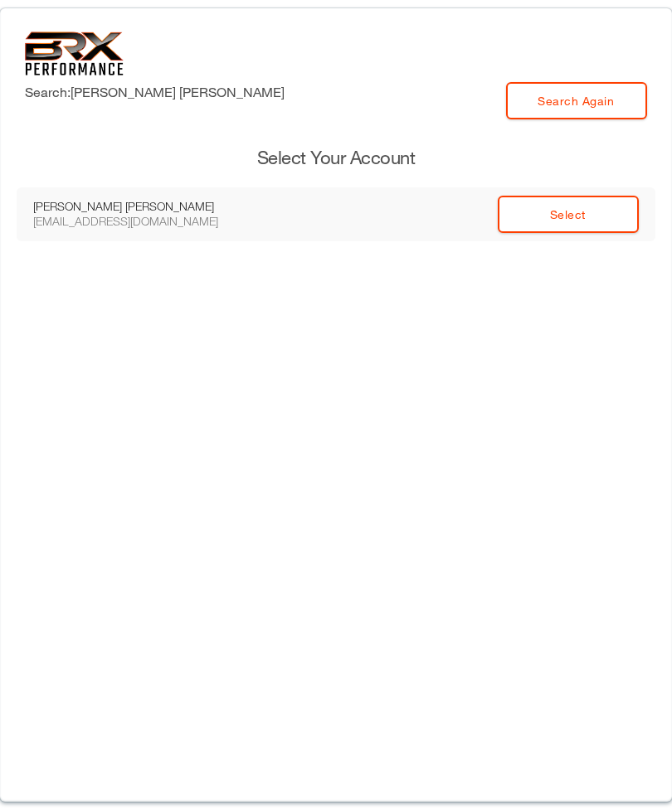 This screenshot has width=672, height=810. I want to click on a: Search Again, so click(577, 101).